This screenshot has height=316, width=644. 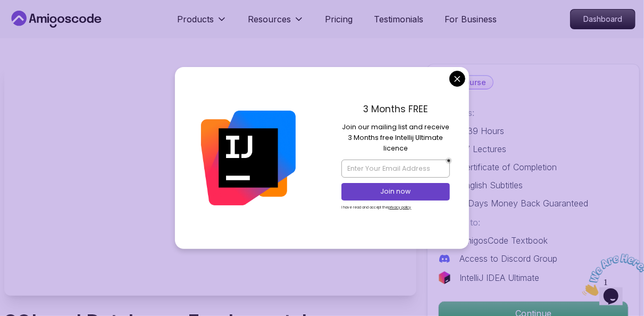 I want to click on button: Products, so click(x=202, y=24).